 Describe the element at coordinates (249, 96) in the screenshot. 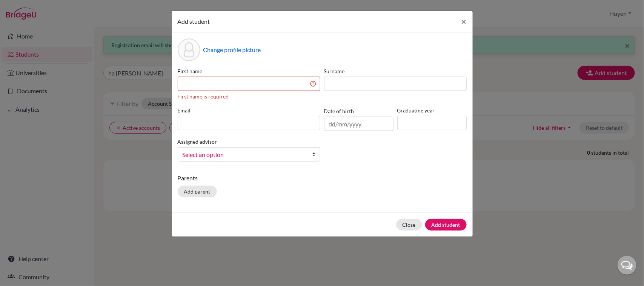

I see `div: First name is required` at that location.